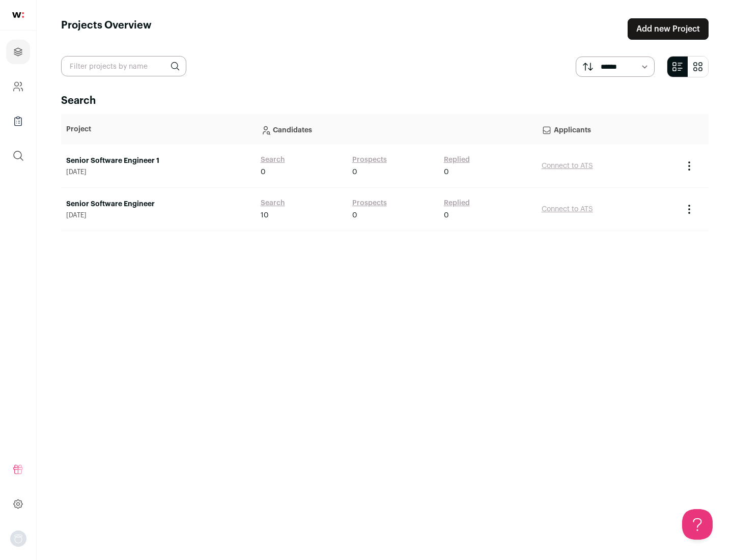 The width and height of the screenshot is (733, 560). Describe the element at coordinates (264, 215) in the screenshot. I see `span: 10` at that location.